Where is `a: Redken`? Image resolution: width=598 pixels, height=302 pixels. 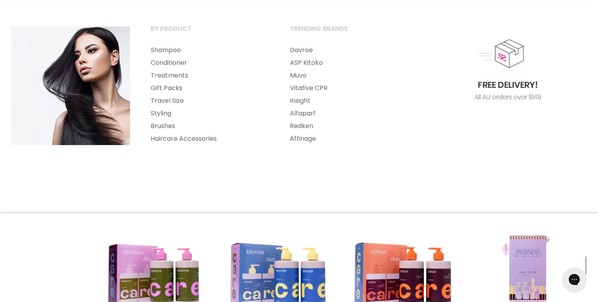
a: Redken is located at coordinates (349, 126).